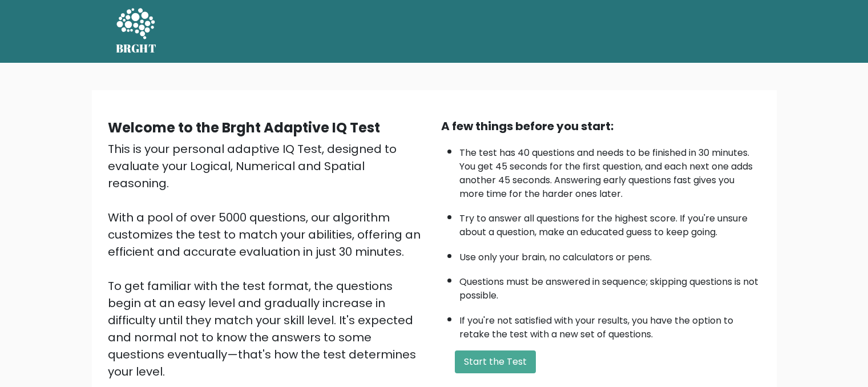  I want to click on li: Try to answer all questions for the highest score. If you're unsure about a question, make an edu..., so click(610, 222).